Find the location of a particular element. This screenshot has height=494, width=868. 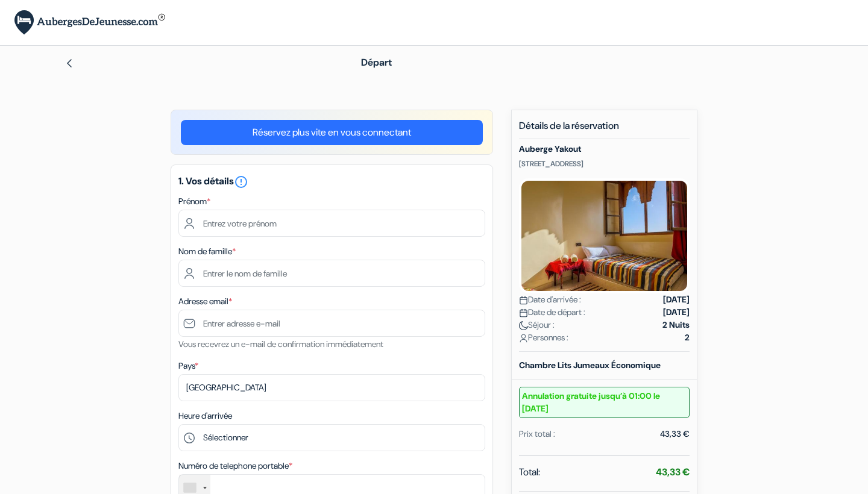

img: left_arrow.svg is located at coordinates (69, 63).